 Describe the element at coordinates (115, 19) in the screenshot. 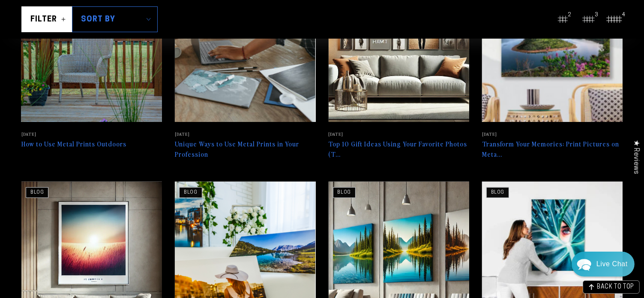

I see `span: Sort by` at that location.